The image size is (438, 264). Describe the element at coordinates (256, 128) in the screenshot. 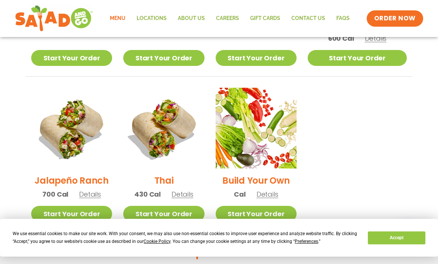

I see `img: Product photo for Build Your Own` at that location.